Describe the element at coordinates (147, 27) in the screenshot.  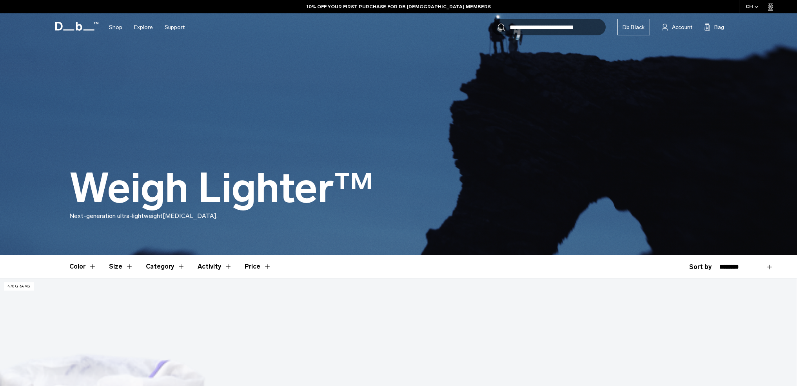
I see `nav: Main Navigation` at that location.